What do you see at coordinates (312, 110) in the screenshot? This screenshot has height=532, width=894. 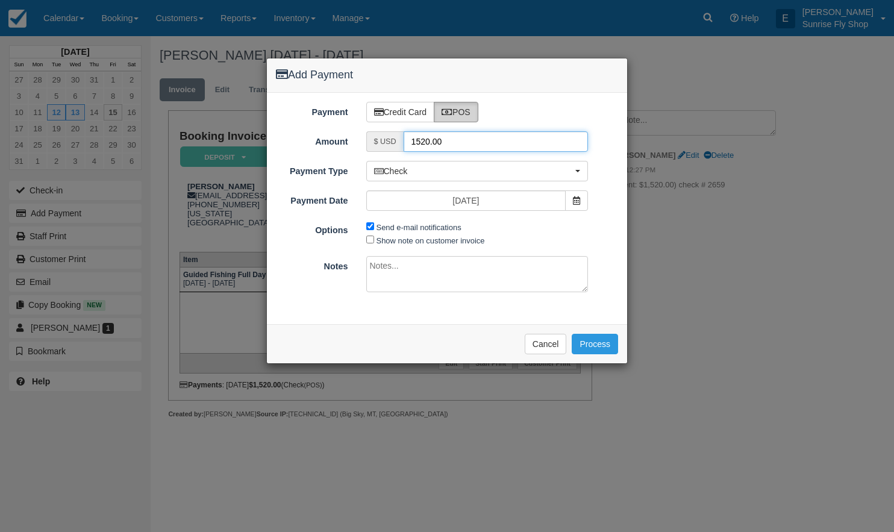 I see `label: Payment` at bounding box center [312, 110].